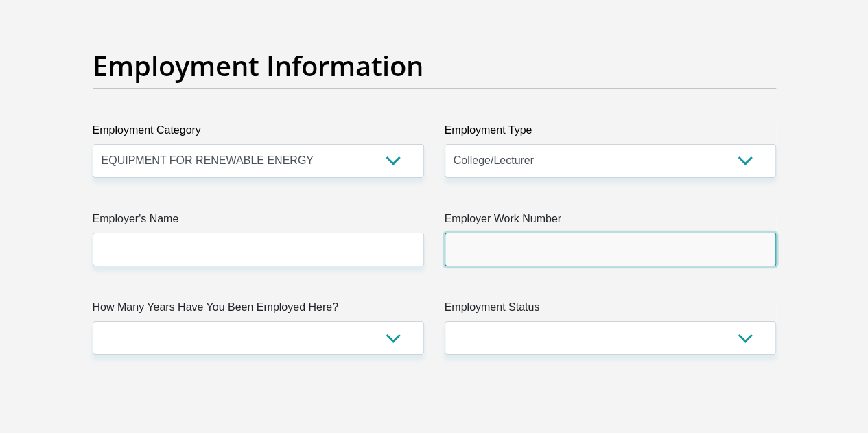  What do you see at coordinates (258, 133) in the screenshot?
I see `label: Employment Category` at bounding box center [258, 133].